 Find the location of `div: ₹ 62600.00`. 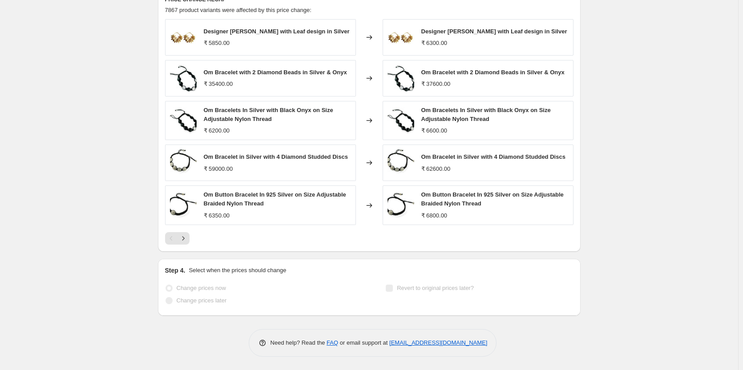

div: ₹ 62600.00 is located at coordinates (436, 169).